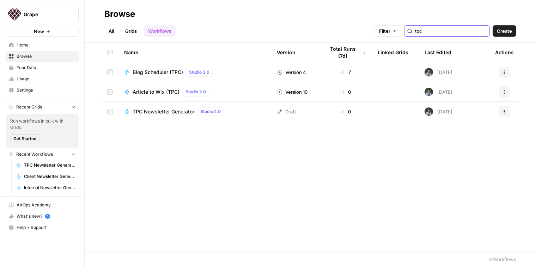 The height and width of the screenshot is (267, 536). I want to click on div: Version, so click(286, 52).